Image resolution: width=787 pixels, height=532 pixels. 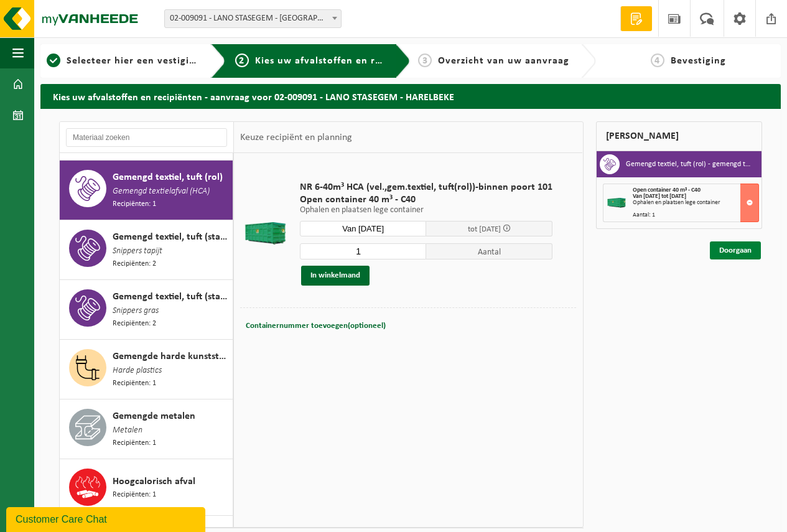 What do you see at coordinates (53, 60) in the screenshot?
I see `span: 1` at bounding box center [53, 60].